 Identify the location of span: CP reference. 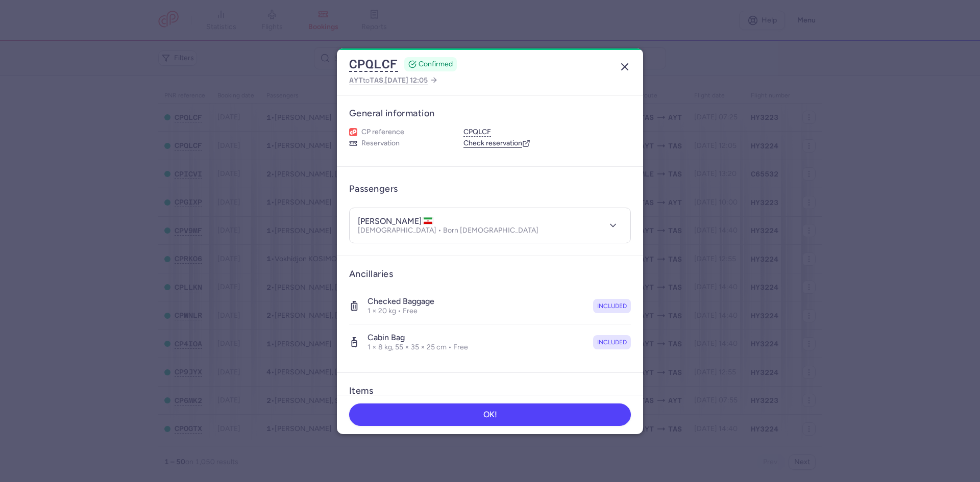
(382, 133).